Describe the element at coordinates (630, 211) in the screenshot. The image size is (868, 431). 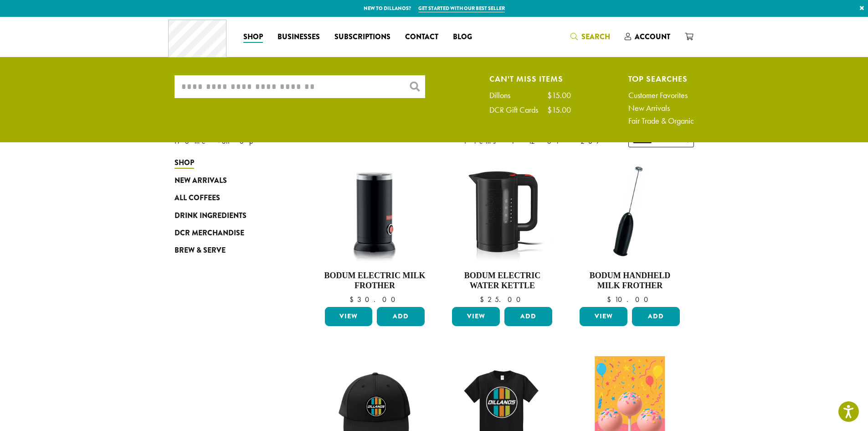
I see `img: DP3927.01-002.png` at that location.